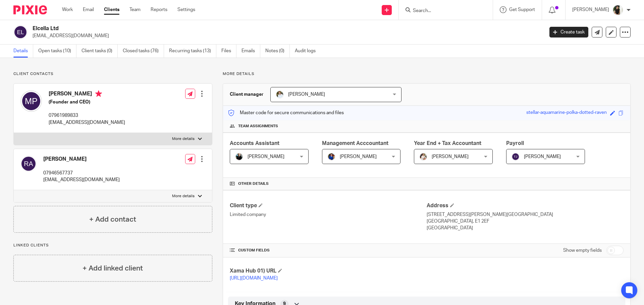 This screenshot has width=644, height=305. I want to click on p: Master code for secure communications and files, so click(286, 113).